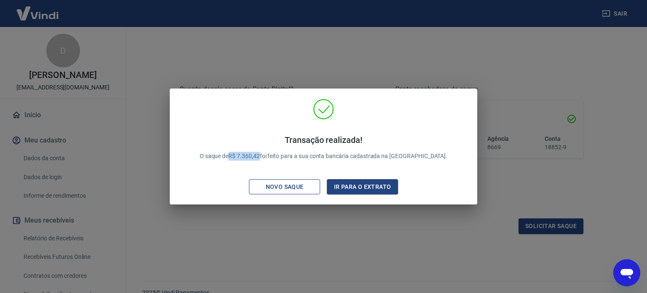  Describe the element at coordinates (285, 187) in the screenshot. I see `div: Novo saque` at that location.